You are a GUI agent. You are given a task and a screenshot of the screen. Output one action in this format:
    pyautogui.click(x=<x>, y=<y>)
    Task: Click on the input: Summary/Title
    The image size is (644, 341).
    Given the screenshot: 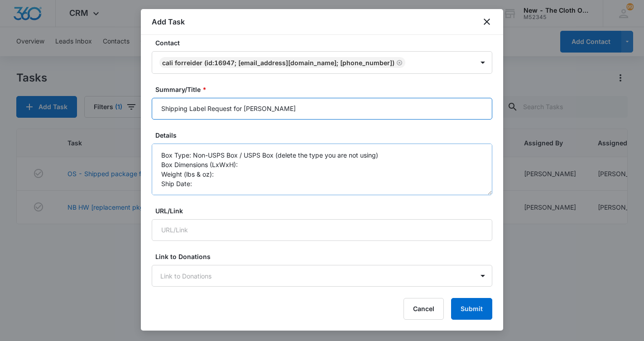 What is the action you would take?
    pyautogui.click(x=322, y=108)
    